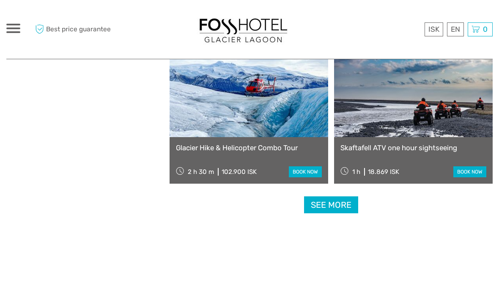 The width and height of the screenshot is (499, 292). What do you see at coordinates (331, 205) in the screenshot?
I see `a: See more` at bounding box center [331, 205].